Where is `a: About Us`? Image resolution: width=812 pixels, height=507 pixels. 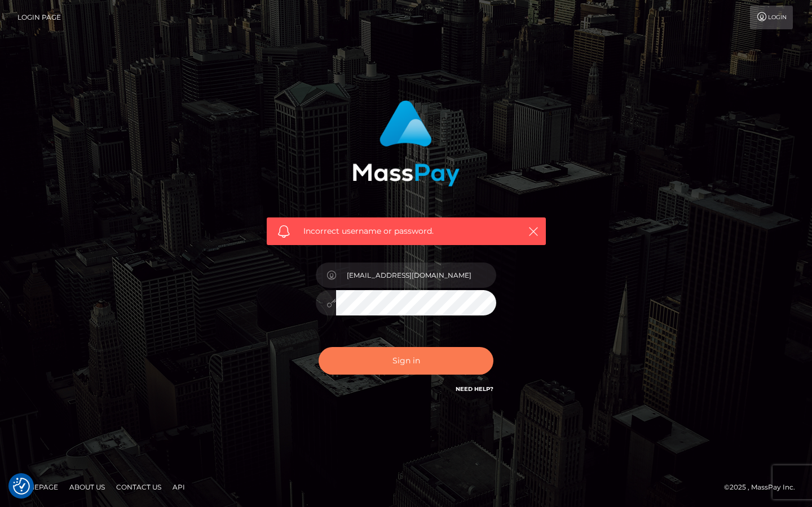 a: About Us is located at coordinates (87, 487).